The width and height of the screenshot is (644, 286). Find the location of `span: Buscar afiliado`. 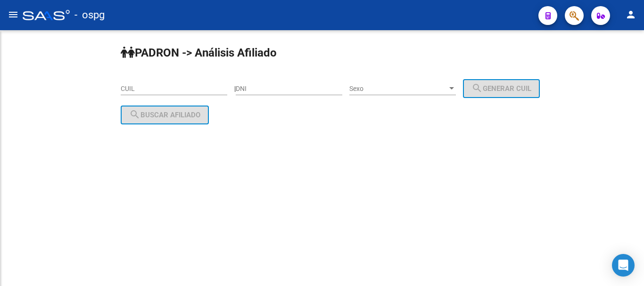

span: Buscar afiliado is located at coordinates (164, 115).